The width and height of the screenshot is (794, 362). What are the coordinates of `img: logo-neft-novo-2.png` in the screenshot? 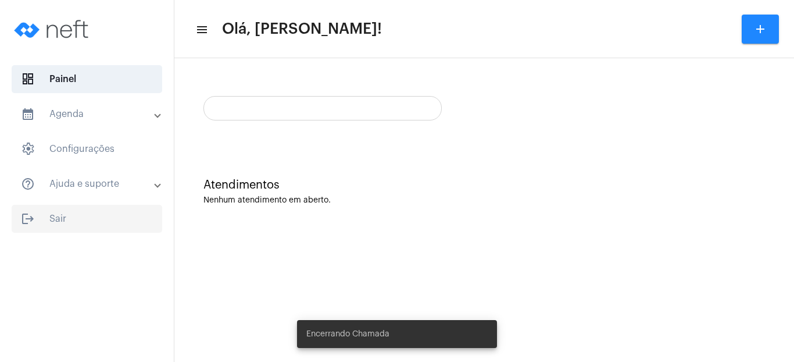 It's located at (53, 29).